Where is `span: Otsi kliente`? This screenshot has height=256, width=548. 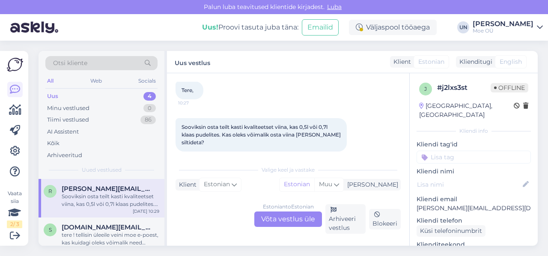
span: Otsi kliente is located at coordinates (70, 63).